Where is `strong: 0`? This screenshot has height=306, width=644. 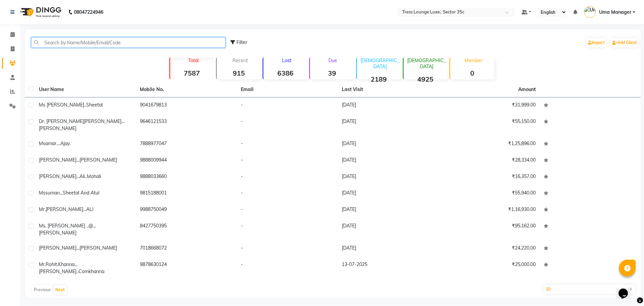 strong: 0 is located at coordinates (472, 73).